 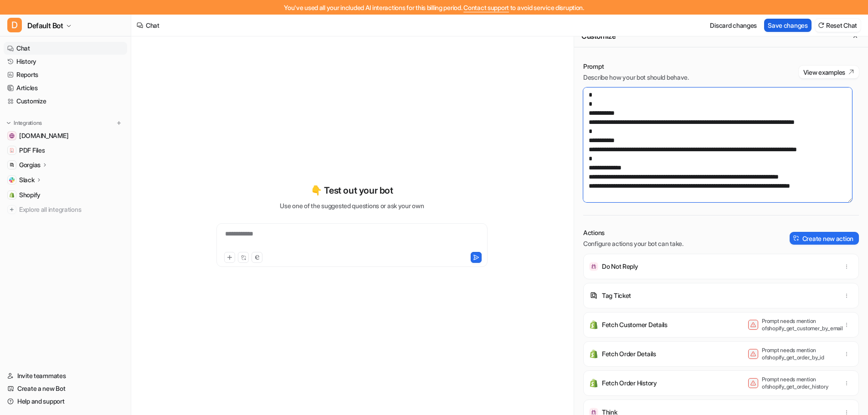 What do you see at coordinates (594, 295) in the screenshot?
I see `img: Tag Ticket icon` at bounding box center [594, 295].